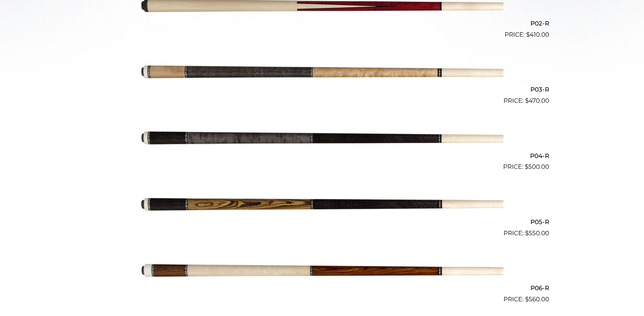  Describe the element at coordinates (322, 23) in the screenshot. I see `h2: P02-R` at that location.